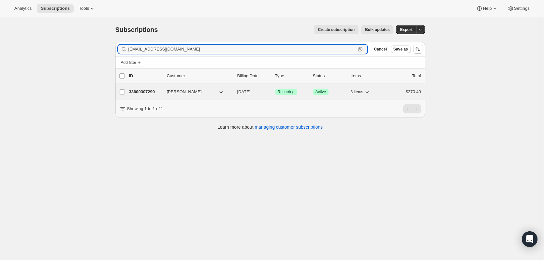  Describe the element at coordinates (275, 76) in the screenshot. I see `div: IDCustomerBilling DateTypeStatusItemsTotal` at that location.